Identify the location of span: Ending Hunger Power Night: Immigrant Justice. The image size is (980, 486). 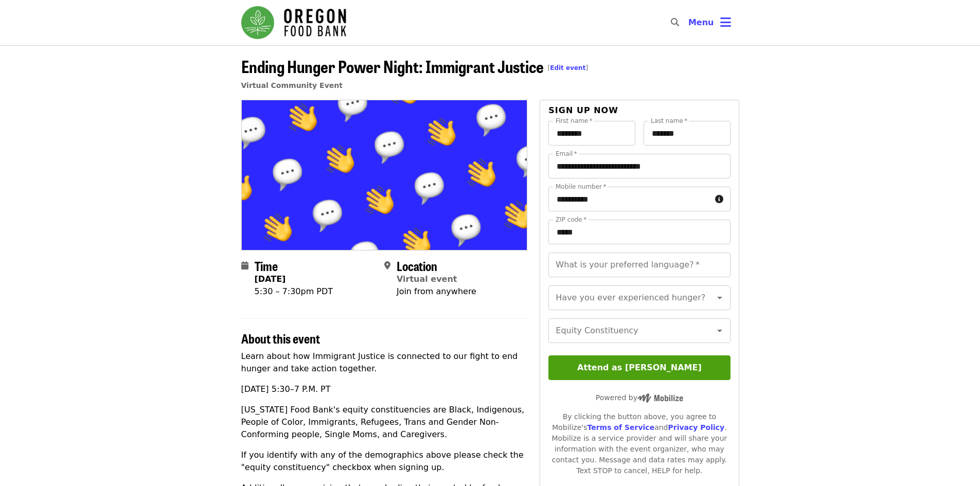
(415, 66).